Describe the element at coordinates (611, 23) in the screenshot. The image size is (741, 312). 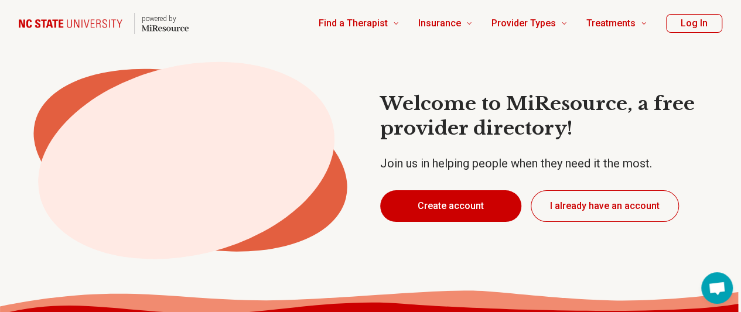
I see `span: Treatments` at that location.